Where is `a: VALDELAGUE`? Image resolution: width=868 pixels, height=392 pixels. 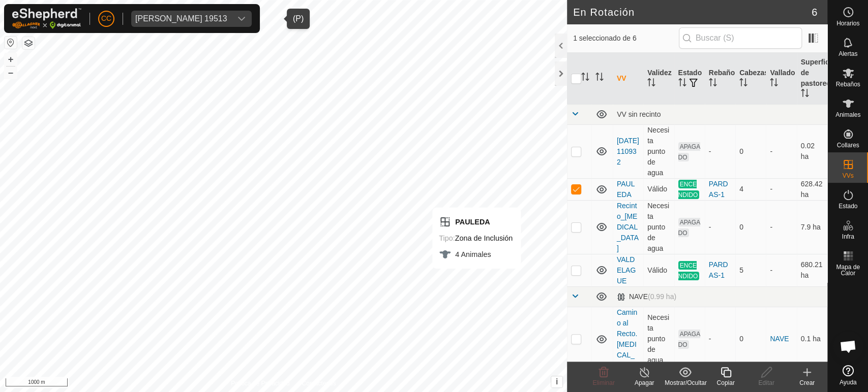 a: VALDELAGUE is located at coordinates (626, 270).